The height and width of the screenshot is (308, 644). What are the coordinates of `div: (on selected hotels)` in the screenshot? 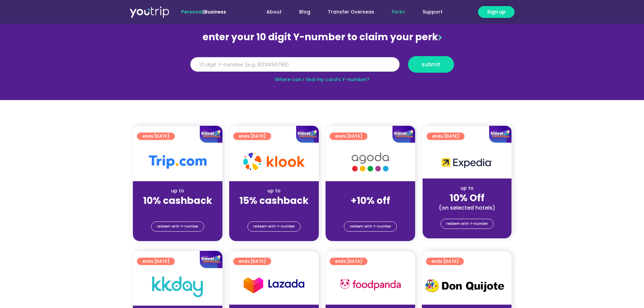 It's located at (467, 208).